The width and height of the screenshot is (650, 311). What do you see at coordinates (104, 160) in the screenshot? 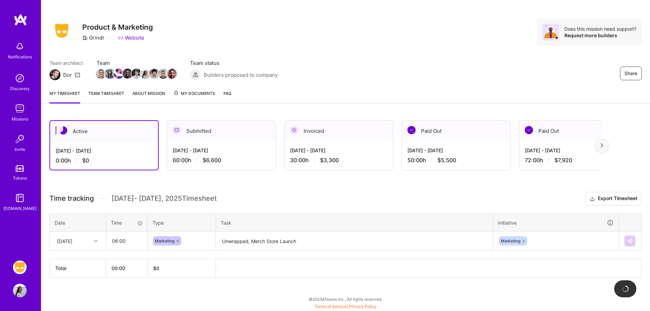
I see `div: 0:00 h` at bounding box center [104, 160].